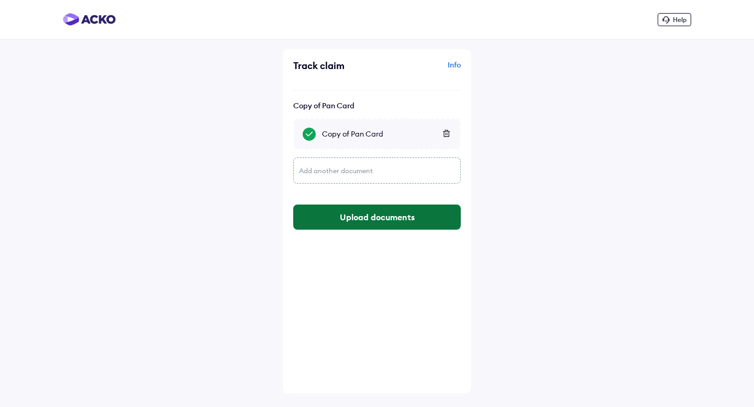 This screenshot has height=407, width=754. What do you see at coordinates (377, 217) in the screenshot?
I see `button: Upload documents` at bounding box center [377, 217].